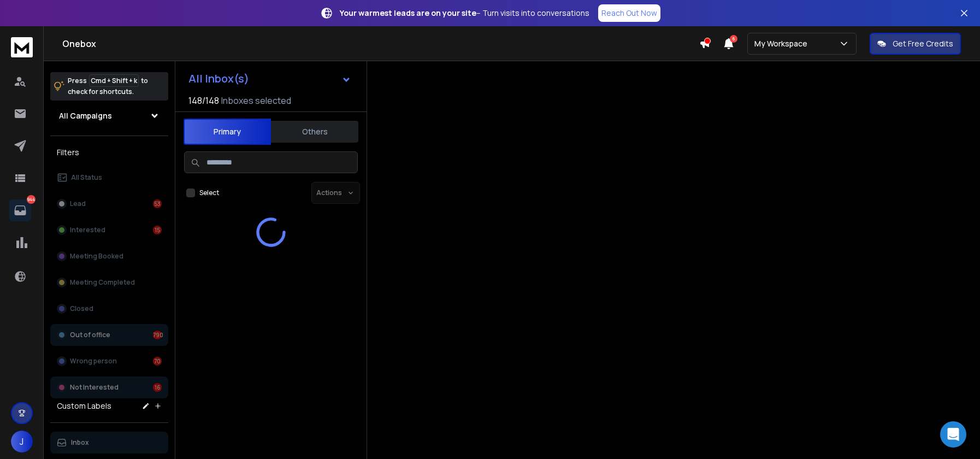  Describe the element at coordinates (22, 47) in the screenshot. I see `img: logo` at that location.